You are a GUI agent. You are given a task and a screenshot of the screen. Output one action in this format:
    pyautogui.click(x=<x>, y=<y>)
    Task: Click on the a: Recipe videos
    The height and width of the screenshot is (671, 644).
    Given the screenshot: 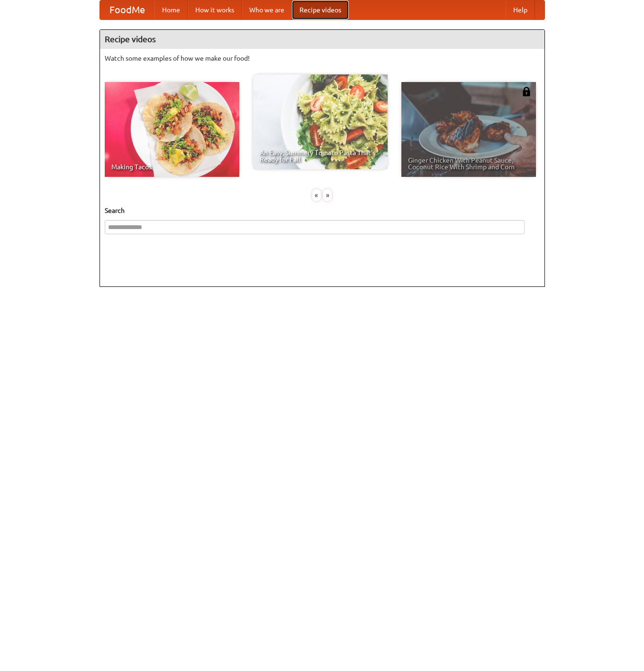 What is the action you would take?
    pyautogui.click(x=320, y=10)
    